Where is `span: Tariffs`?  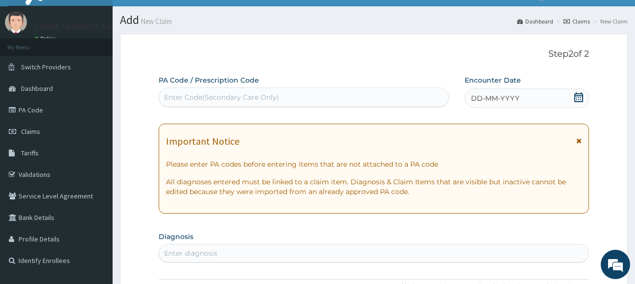 span: Tariffs is located at coordinates (30, 153).